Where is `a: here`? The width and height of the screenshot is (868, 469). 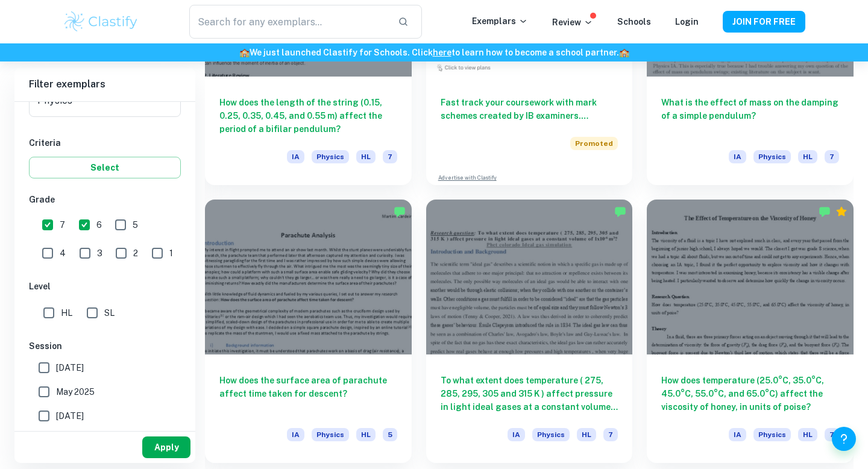
a: here is located at coordinates (442, 53).